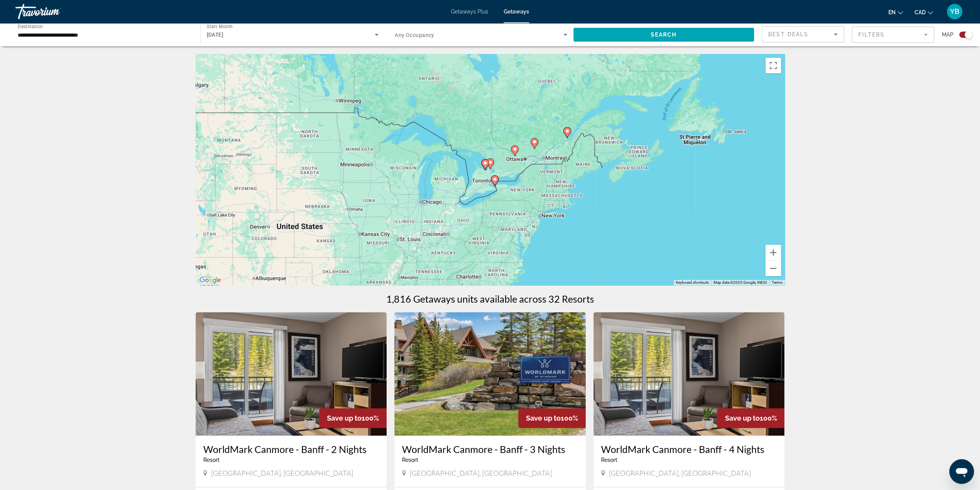 This screenshot has height=490, width=980. Describe the element at coordinates (210, 280) in the screenshot. I see `img: Google` at that location.